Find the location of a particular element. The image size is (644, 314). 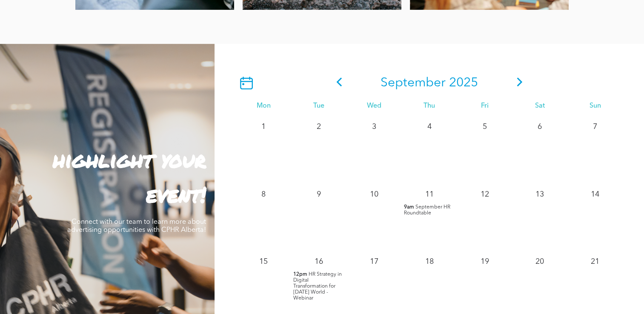

p: 4 is located at coordinates (429, 127).